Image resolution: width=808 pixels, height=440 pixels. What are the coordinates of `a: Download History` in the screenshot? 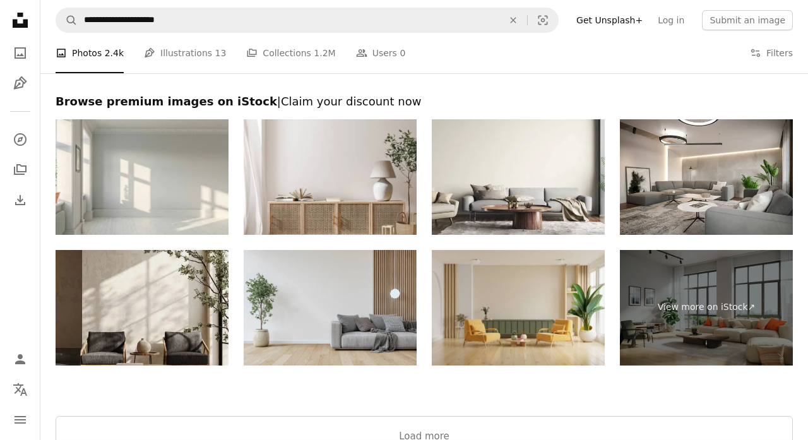 It's located at (20, 200).